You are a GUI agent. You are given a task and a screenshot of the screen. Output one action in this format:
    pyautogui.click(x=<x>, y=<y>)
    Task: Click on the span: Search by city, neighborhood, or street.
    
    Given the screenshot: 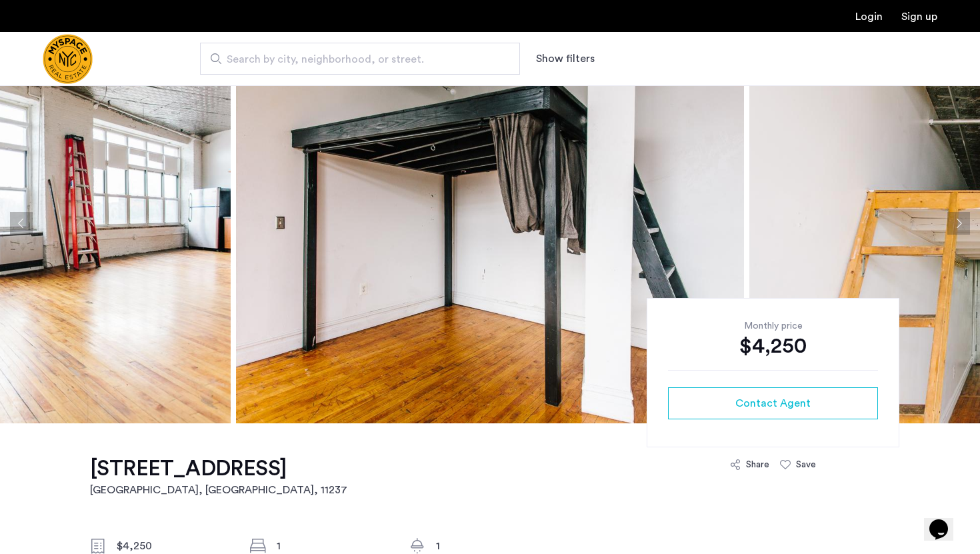 What is the action you would take?
    pyautogui.click(x=355, y=59)
    